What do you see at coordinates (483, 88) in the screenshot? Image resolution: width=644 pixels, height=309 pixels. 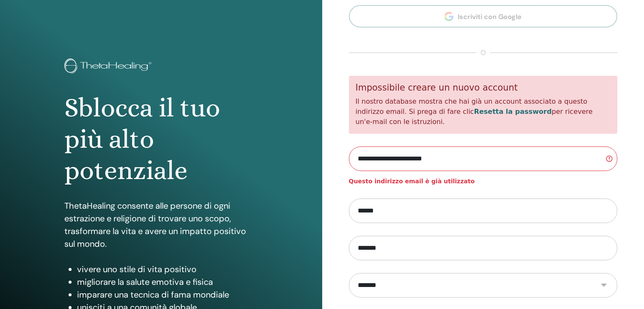 I see `h5: Impossibile creare un nuovo account` at bounding box center [483, 88].